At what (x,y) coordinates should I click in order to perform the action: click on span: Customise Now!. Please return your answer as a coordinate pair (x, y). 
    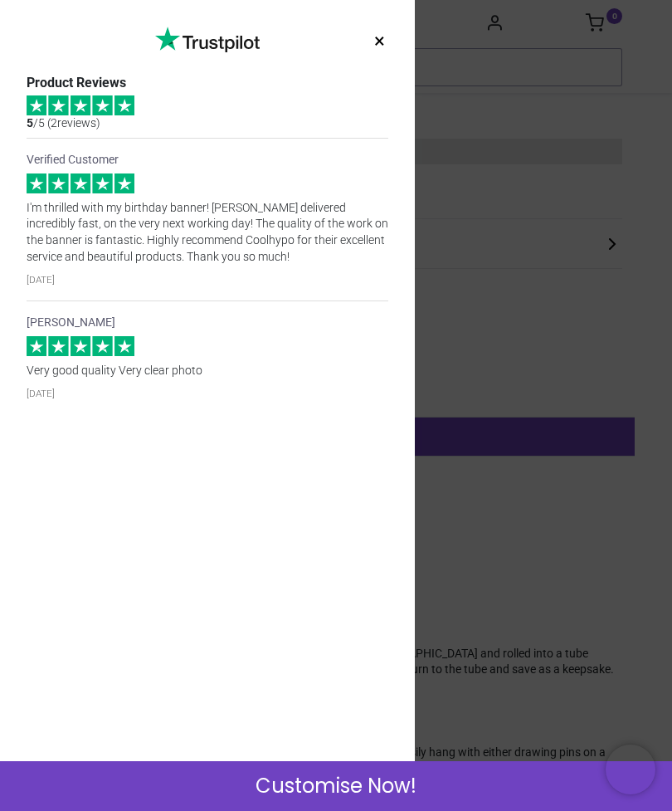
    Looking at the image, I should click on (336, 785).